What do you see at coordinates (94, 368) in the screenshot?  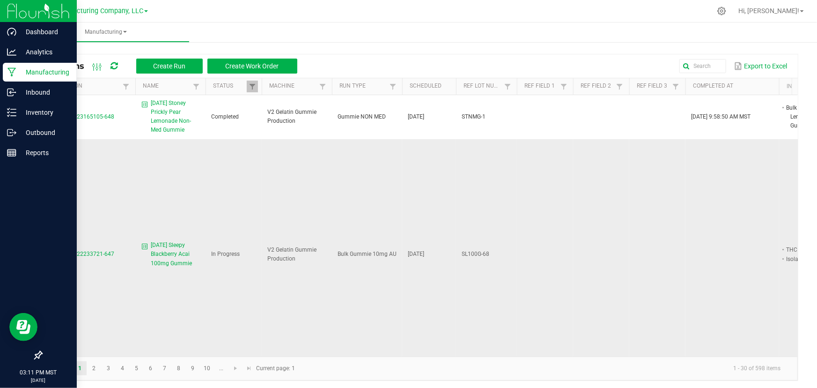 I see `a: Page 2` at bounding box center [94, 368].